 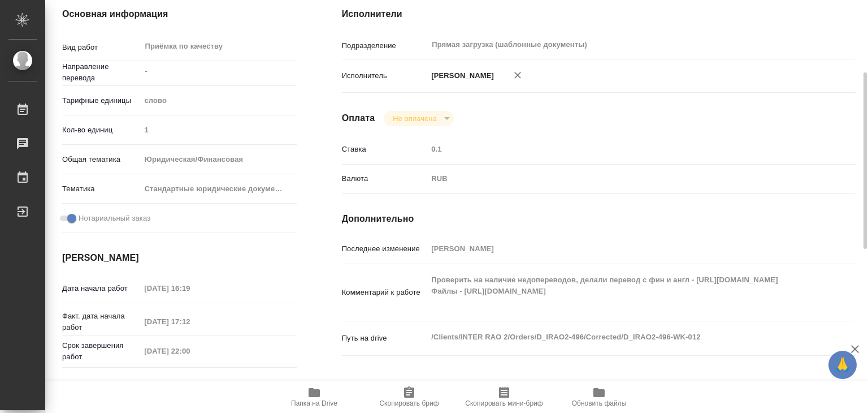 I want to click on p: Последнее изменение, so click(x=385, y=249).